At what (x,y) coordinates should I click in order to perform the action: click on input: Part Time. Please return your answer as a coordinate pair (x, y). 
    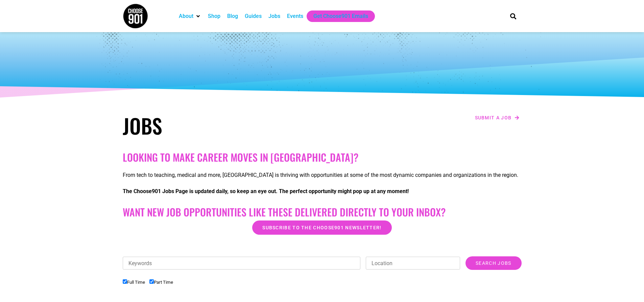
    Looking at the image, I should click on (151, 281).